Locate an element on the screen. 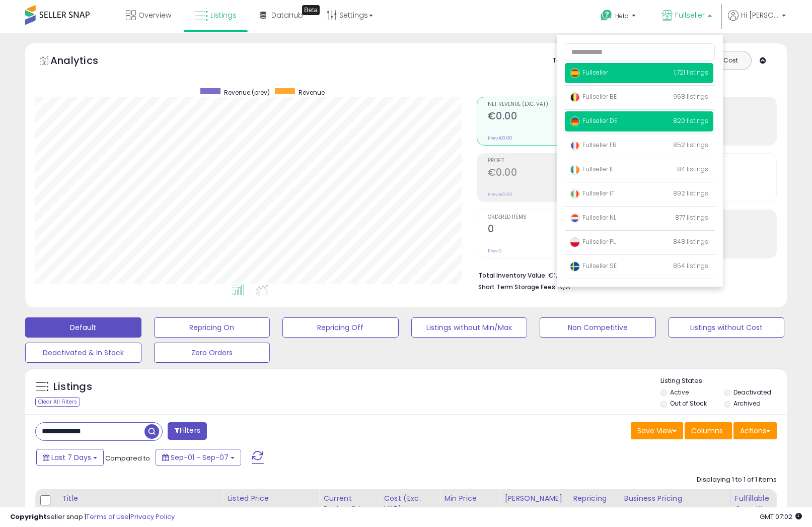  div: Tooltip anchor is located at coordinates (311, 10).